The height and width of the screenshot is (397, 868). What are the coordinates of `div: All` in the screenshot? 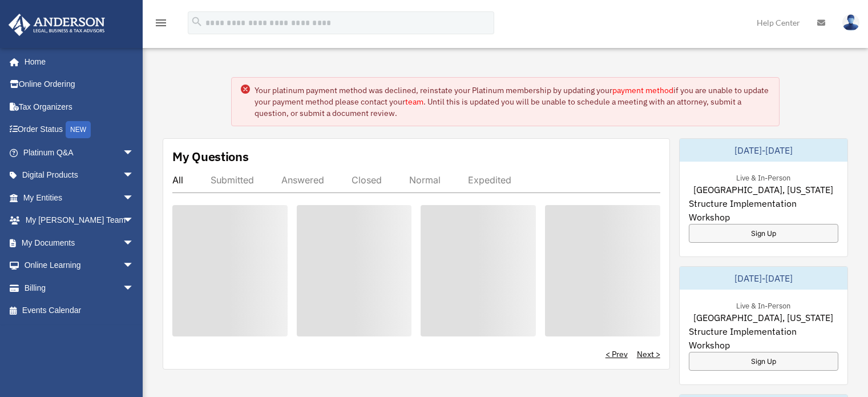 It's located at (177, 180).